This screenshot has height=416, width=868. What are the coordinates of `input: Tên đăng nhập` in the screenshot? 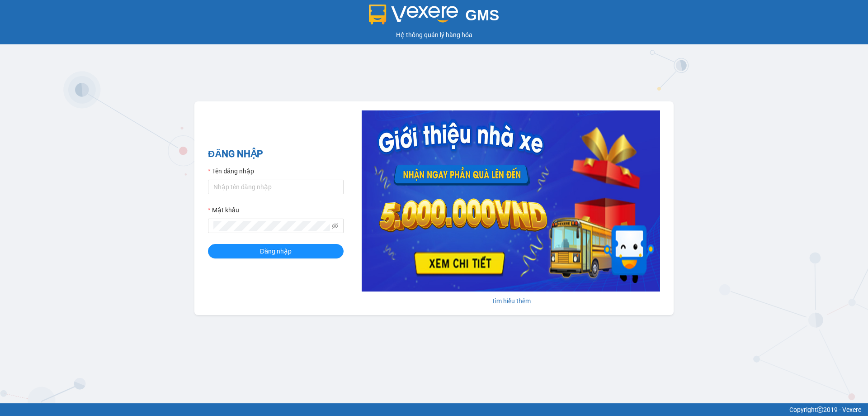 It's located at (276, 187).